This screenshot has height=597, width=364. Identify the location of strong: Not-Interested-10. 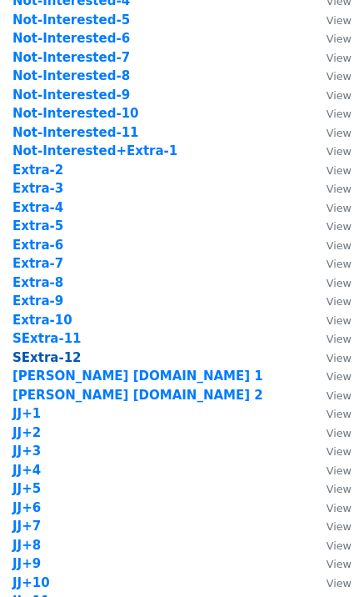
(76, 114).